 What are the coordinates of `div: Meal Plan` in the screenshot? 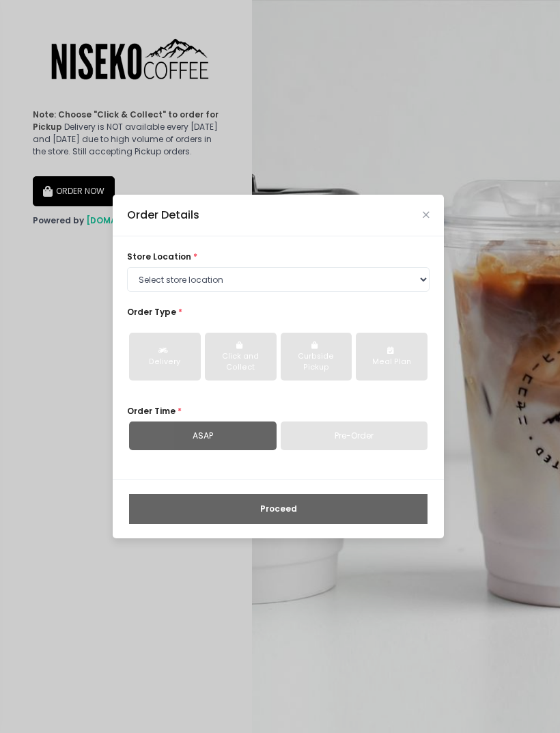 It's located at (391, 362).